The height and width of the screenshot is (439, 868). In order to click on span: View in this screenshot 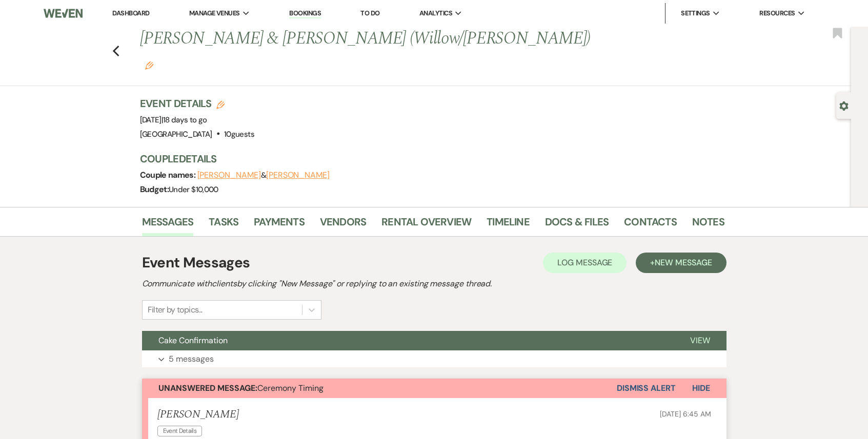, I will do `click(699, 341)`.